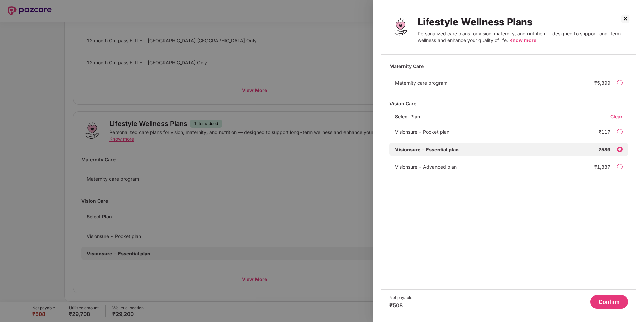 This screenshot has width=644, height=322. I want to click on img: Lifestyle Wellness Plans, so click(401, 27).